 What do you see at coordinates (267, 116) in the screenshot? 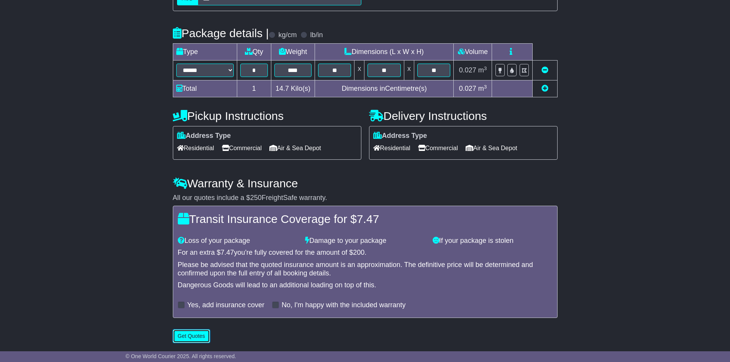
I see `h4: Pickup Instructions` at bounding box center [267, 116].